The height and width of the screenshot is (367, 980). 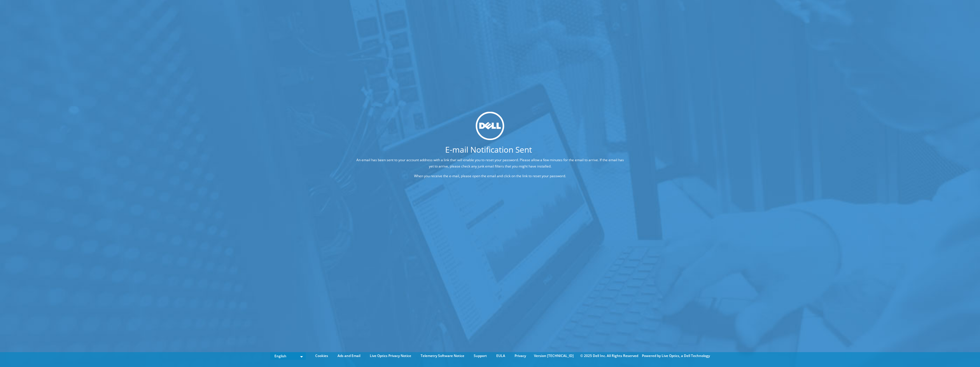 I want to click on img: dell_svg_logo.svg, so click(x=490, y=126).